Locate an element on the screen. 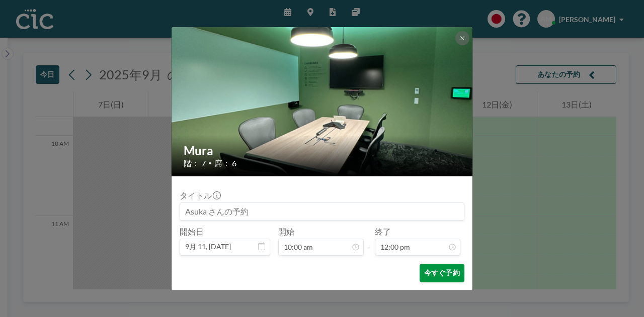  label: 開始 is located at coordinates (286, 231).